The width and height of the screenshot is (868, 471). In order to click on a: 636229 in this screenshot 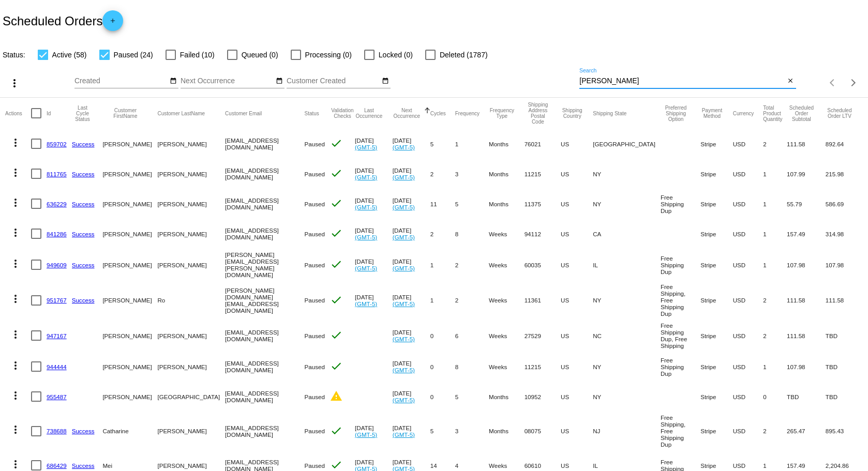, I will do `click(56, 204)`.